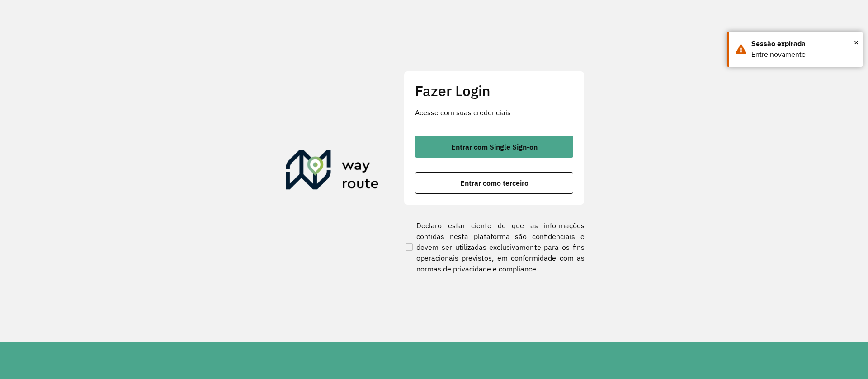 The width and height of the screenshot is (868, 379). What do you see at coordinates (494, 91) in the screenshot?
I see `h2: Fazer Login` at bounding box center [494, 91].